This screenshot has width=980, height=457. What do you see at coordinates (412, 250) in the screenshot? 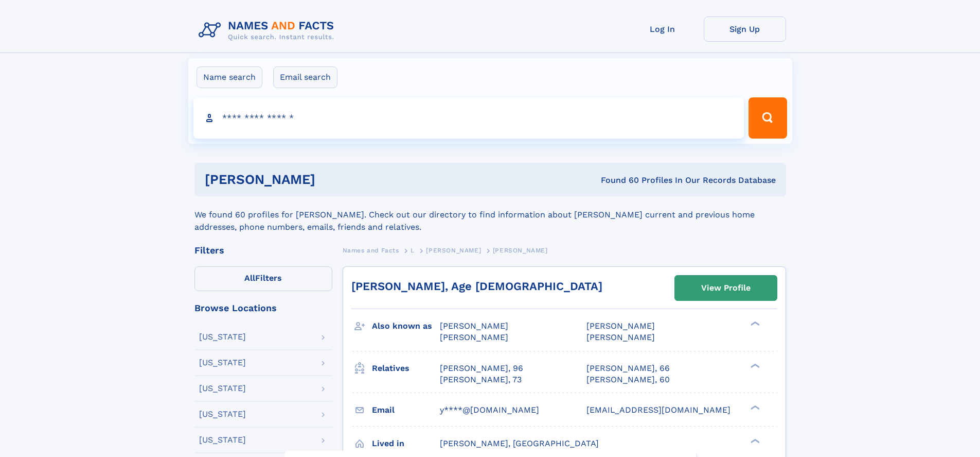
I see `a: L` at bounding box center [412, 250].